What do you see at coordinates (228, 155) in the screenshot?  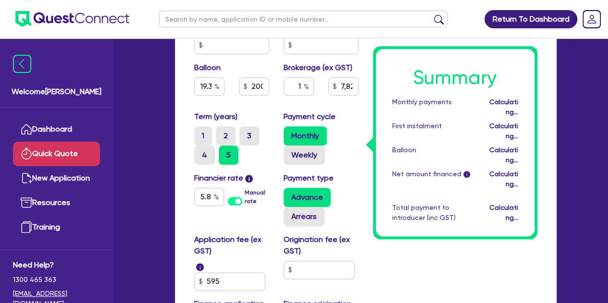 I see `label: 5` at bounding box center [228, 155].